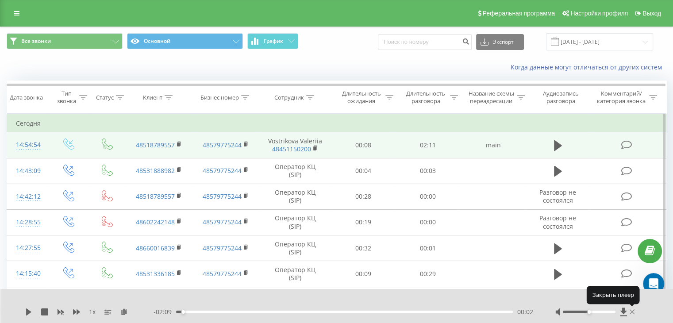  I want to click on div: oU8g!mT9jG3vaR4 - пароль, so click(76, 116).